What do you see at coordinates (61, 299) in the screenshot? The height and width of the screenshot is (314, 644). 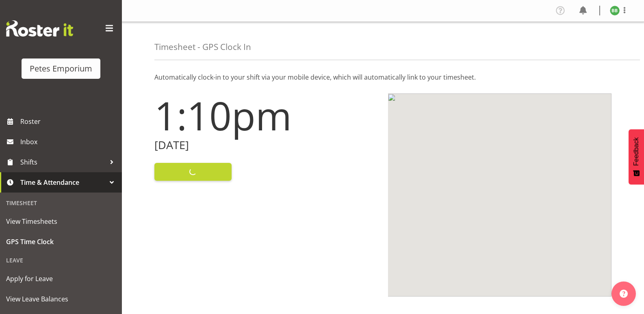 I see `span: View Leave Balances` at bounding box center [61, 299].